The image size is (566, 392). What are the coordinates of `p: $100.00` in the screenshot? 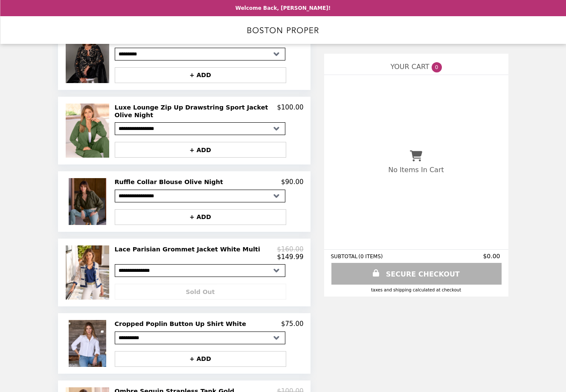 It's located at (290, 111).